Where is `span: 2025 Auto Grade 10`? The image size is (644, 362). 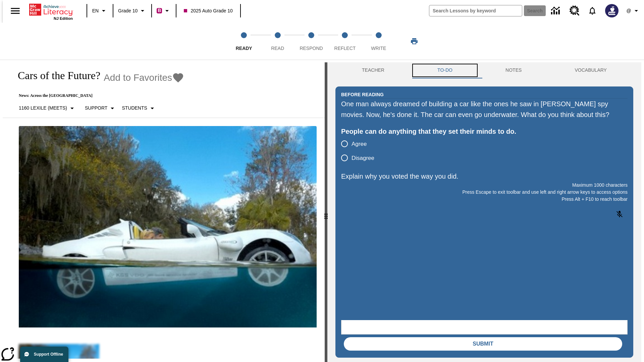
span: 2025 Auto Grade 10 is located at coordinates (208, 11).